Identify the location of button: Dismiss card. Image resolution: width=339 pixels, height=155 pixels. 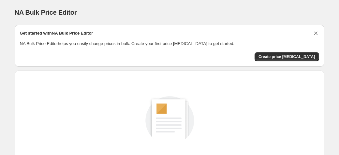
(316, 33).